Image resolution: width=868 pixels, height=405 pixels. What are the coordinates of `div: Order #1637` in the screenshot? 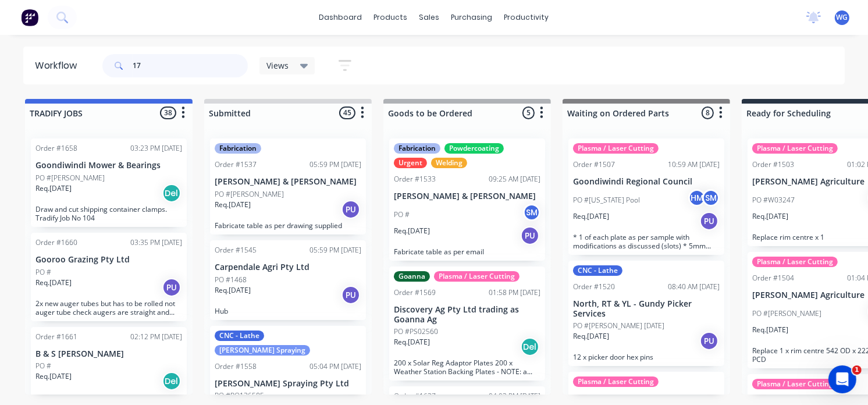 It's located at (415, 396).